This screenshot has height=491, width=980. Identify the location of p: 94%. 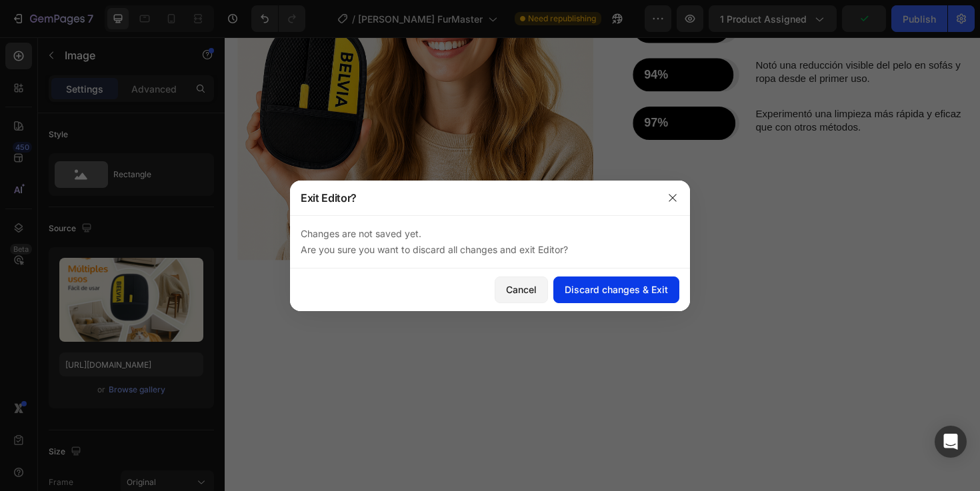
(485, 40).